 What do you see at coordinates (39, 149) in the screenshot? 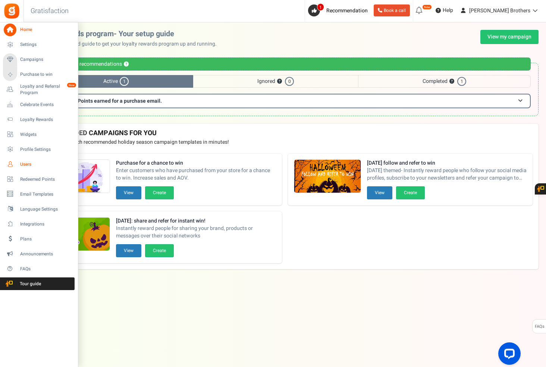
I see `a: Profile Settings` at bounding box center [39, 149].